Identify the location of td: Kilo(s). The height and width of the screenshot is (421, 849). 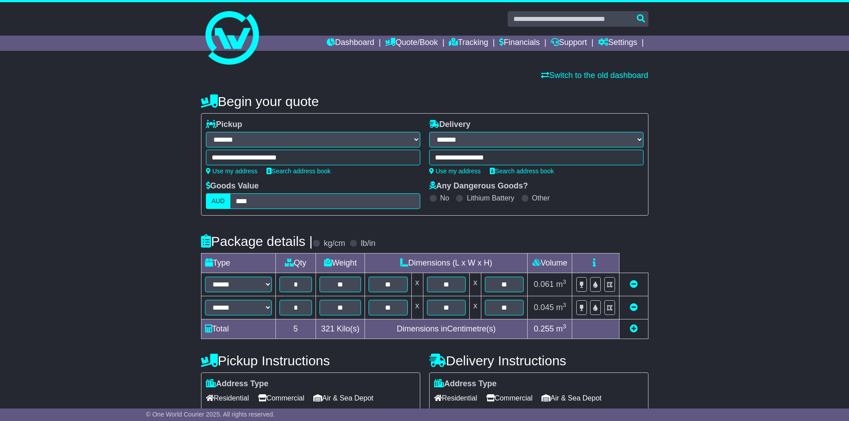
(340, 329).